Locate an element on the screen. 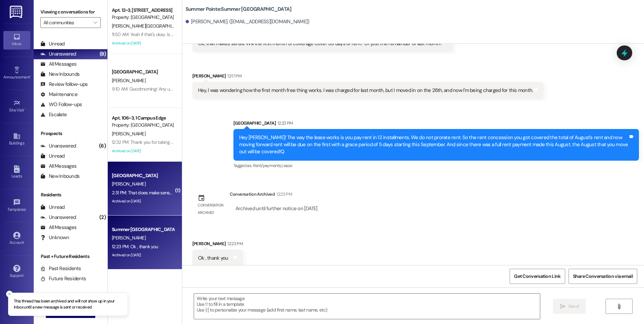 This screenshot has width=644, height=324. div: Unknown is located at coordinates (55, 237).